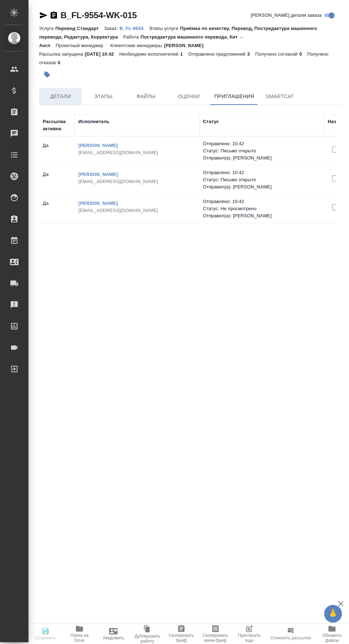 Image resolution: width=349 pixels, height=644 pixels. What do you see at coordinates (99, 15) in the screenshot?
I see `a: B_FL-9554-WK-015` at bounding box center [99, 15].